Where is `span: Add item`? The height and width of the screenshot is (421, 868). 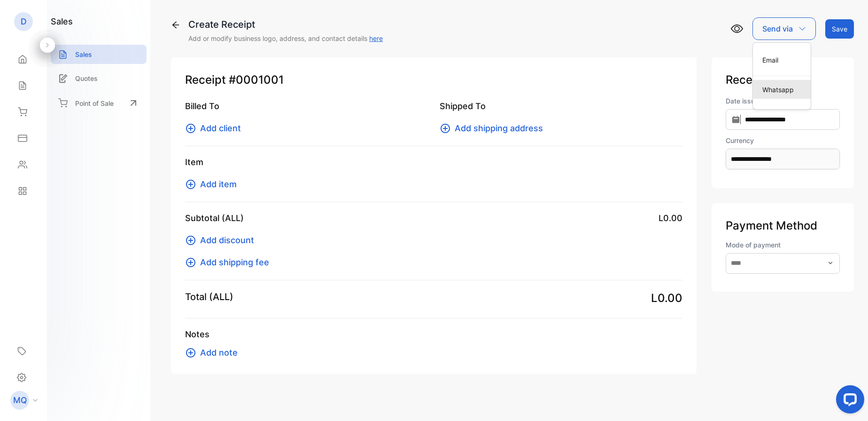
span: Add item is located at coordinates (219, 184).